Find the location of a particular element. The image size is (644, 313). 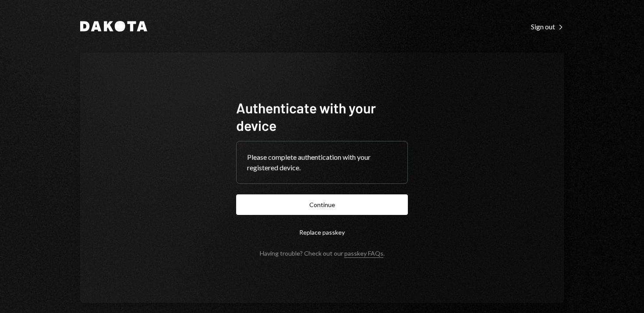

div: Please complete authentication with your registered device. is located at coordinates (322, 162).